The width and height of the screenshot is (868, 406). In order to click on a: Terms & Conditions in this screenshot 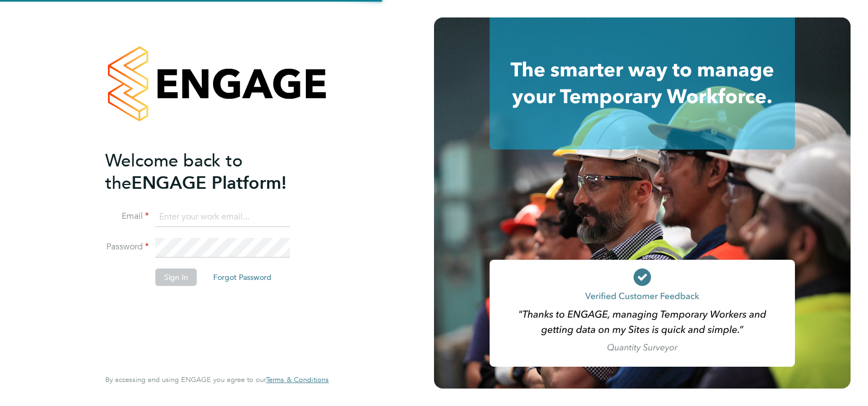, I will do `click(297, 380)`.